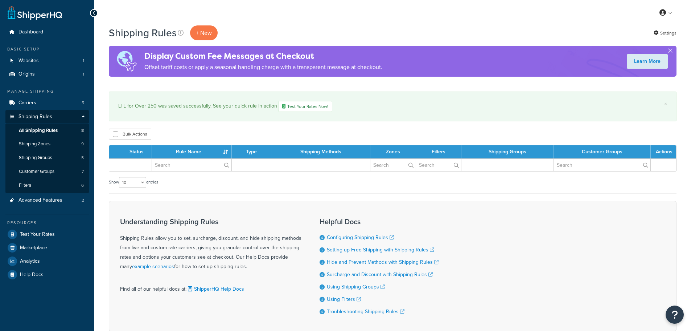 This screenshot has height=331, width=691. Describe the element at coordinates (32, 274) in the screenshot. I see `span: Help Docs` at that location.